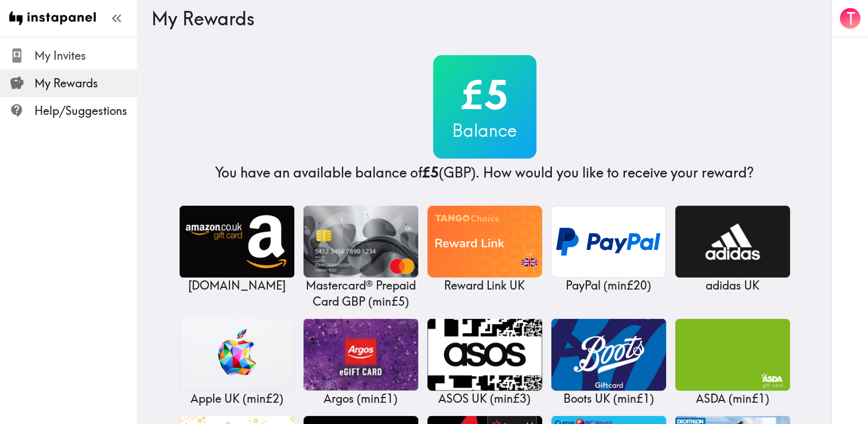 This screenshot has width=868, height=424. Describe the element at coordinates (430, 172) in the screenshot. I see `b: £5` at that location.